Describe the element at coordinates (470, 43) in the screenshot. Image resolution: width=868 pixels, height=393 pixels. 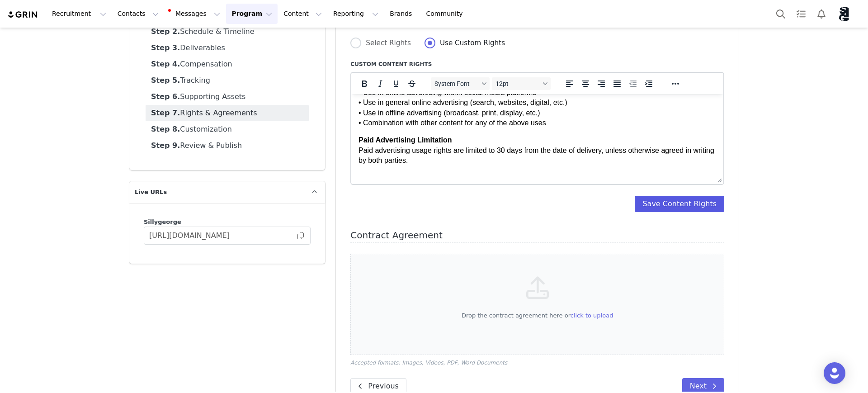
I see `span: Use Custom Rights` at that location.